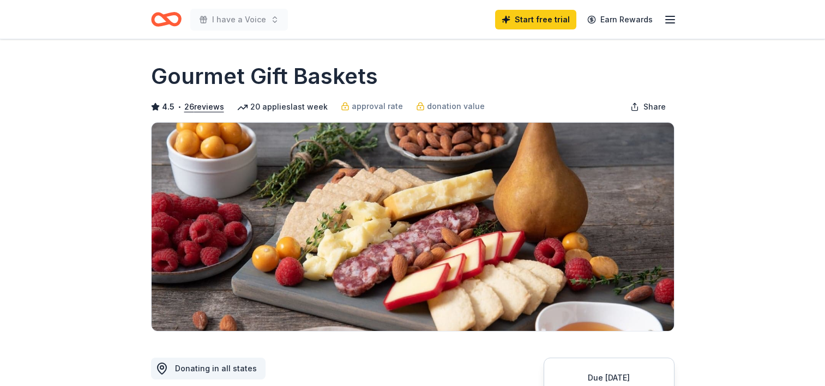  I want to click on a: Earn Rewards, so click(620, 20).